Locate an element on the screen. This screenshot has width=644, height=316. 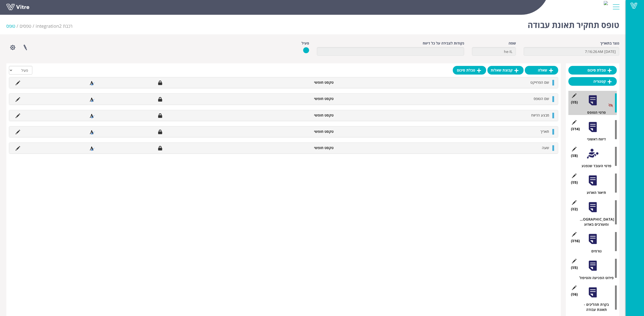
div: פרטי הטופס is located at coordinates (594, 113).